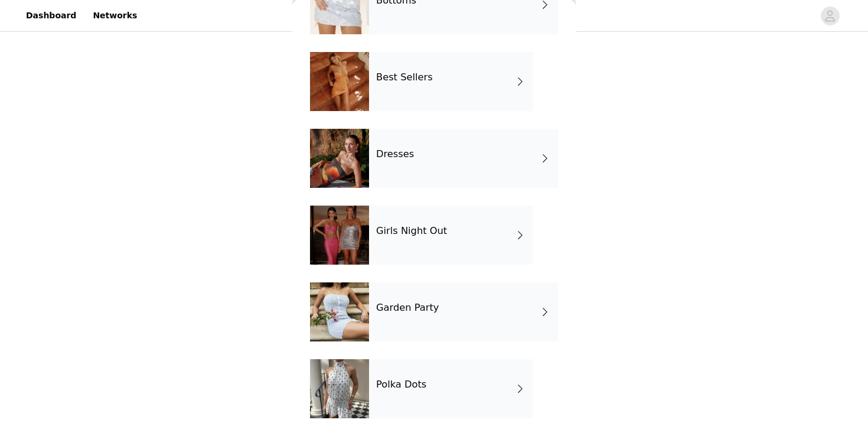 This screenshot has width=868, height=436. I want to click on h4: Girls Night Out, so click(411, 231).